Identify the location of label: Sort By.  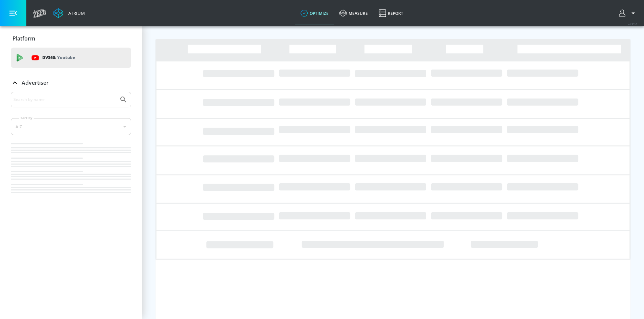
(26, 118).